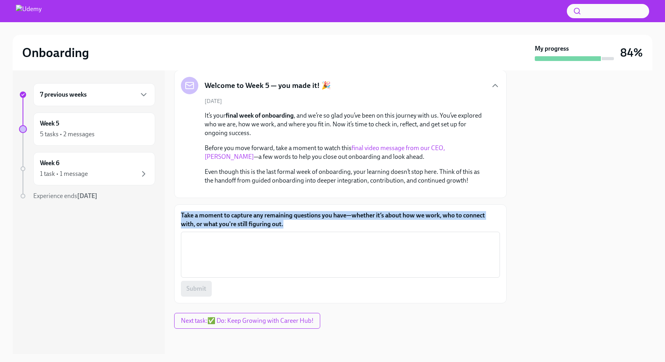 This screenshot has width=665, height=362. Describe the element at coordinates (247, 320) in the screenshot. I see `a: Next task:✅ Do: Keep Growing with Career Hub!` at that location.